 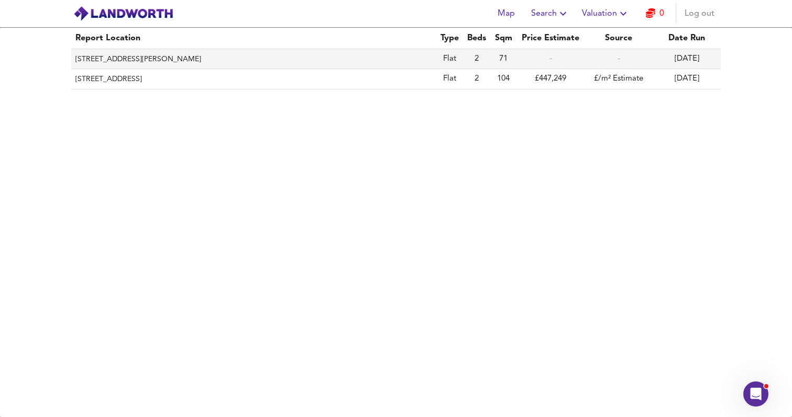 I want to click on div: Beds, so click(x=477, y=38).